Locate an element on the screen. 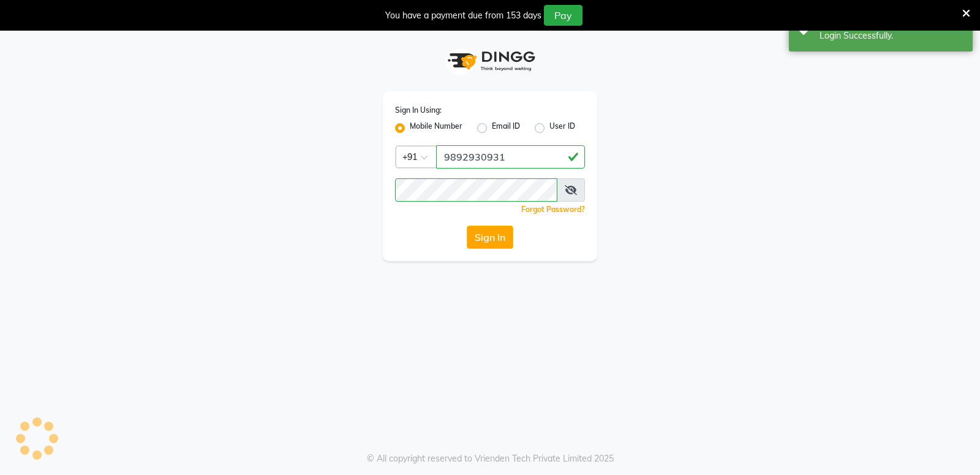 This screenshot has width=980, height=475. label: Mobile Number is located at coordinates (436, 128).